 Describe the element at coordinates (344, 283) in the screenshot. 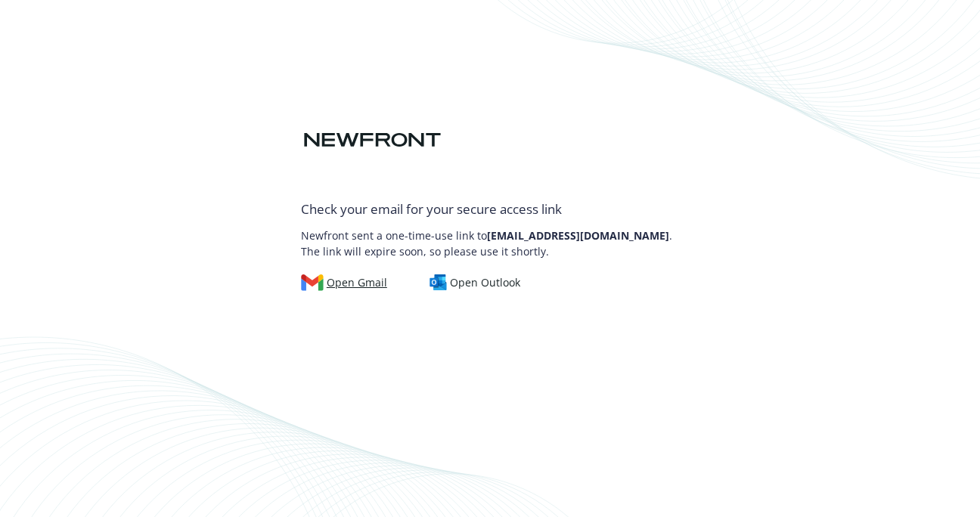

I see `div: Open Gmail` at that location.